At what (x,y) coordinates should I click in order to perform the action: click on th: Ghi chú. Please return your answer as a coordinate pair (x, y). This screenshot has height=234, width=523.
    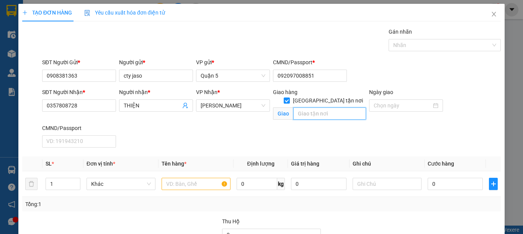
    Looking at the image, I should click on (387, 164).